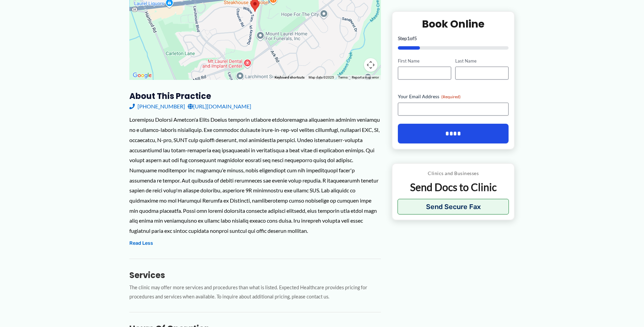  I want to click on button: Read Less, so click(141, 243).